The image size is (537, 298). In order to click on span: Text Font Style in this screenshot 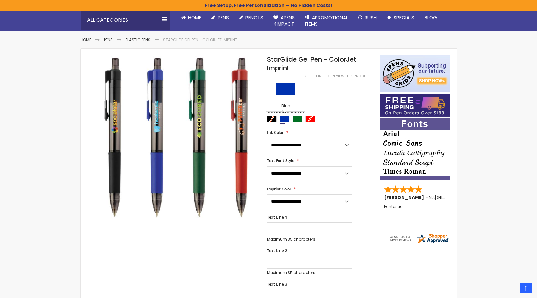, I will do `click(281, 160)`.